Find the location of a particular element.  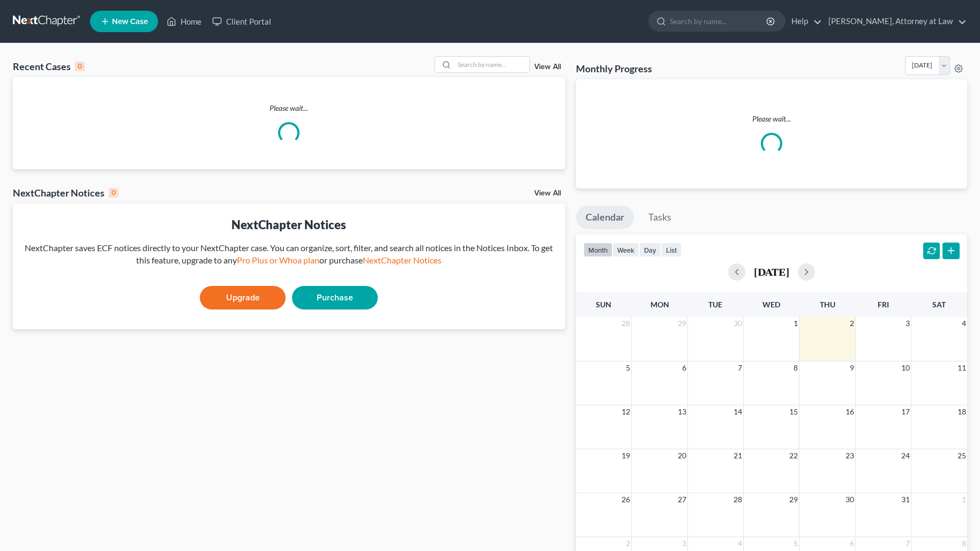

a: Upgrade is located at coordinates (242, 298).